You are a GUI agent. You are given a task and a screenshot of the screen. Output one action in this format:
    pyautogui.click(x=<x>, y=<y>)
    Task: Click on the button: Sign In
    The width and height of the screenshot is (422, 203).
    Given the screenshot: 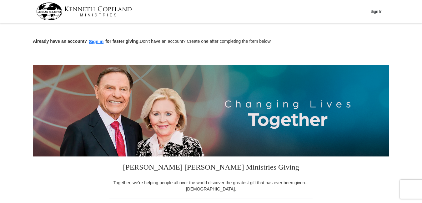 What is the action you would take?
    pyautogui.click(x=376, y=11)
    